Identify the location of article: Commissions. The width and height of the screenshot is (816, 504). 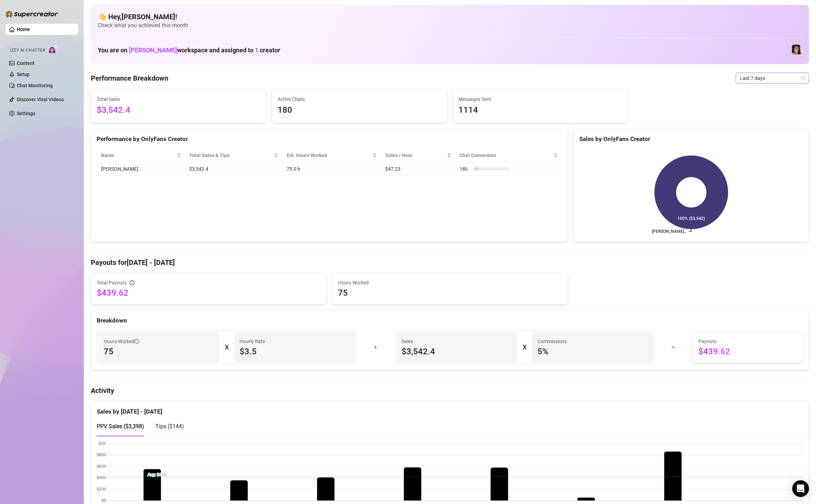
(552, 341).